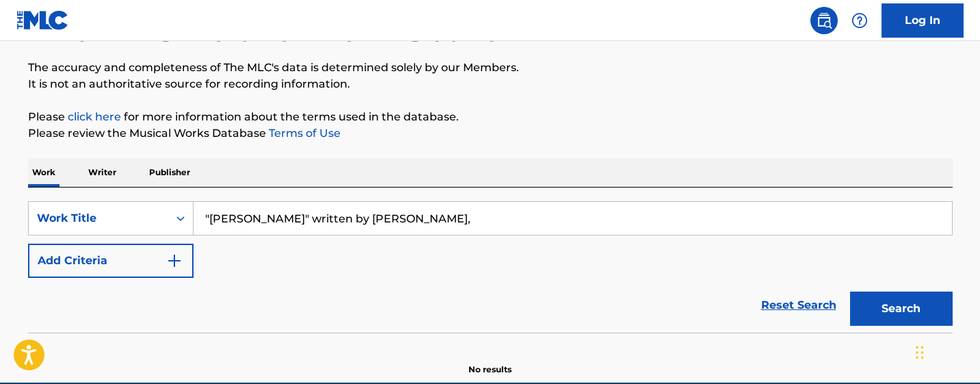 This screenshot has height=384, width=980. I want to click on p: Writer, so click(102, 172).